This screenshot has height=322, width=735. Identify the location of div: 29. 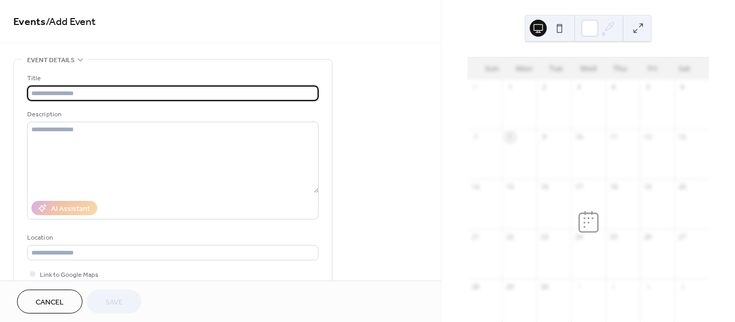
(510, 287).